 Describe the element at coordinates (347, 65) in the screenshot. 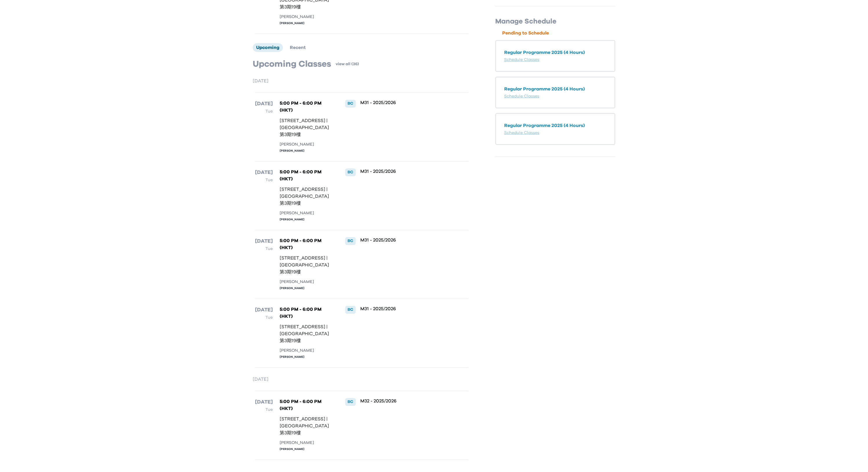

I see `a: view all (36)` at that location.